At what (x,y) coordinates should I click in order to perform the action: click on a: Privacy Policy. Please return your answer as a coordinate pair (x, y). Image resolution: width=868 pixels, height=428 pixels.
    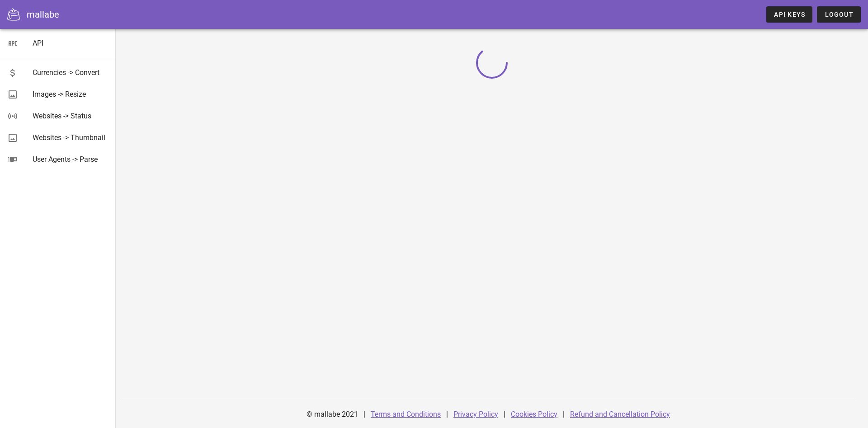
    Looking at the image, I should click on (476, 414).